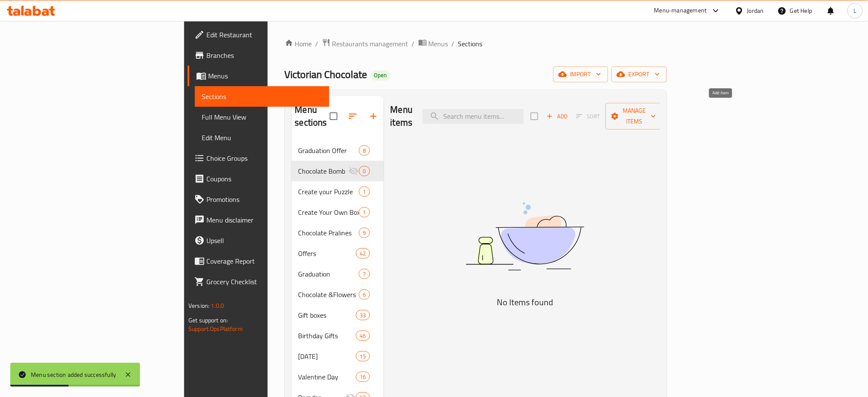 This screenshot has height=397, width=868. What do you see at coordinates (329, 212) in the screenshot?
I see `span: Create Your Own Box` at bounding box center [329, 212].